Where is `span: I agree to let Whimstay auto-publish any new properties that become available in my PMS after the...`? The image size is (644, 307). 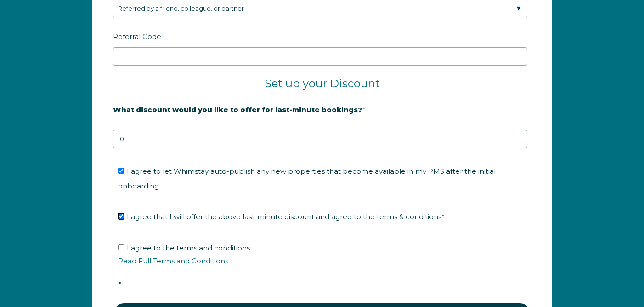
span: I agree to let Whimstay auto-publish any new properties that become available in my PMS after the... is located at coordinates (307, 179).